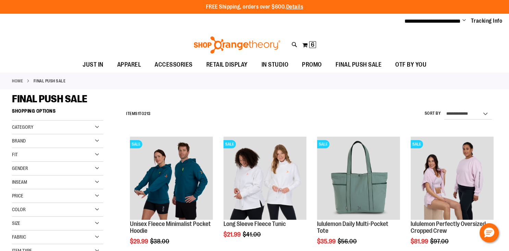  What do you see at coordinates (433, 113) in the screenshot?
I see `label: Sort By` at bounding box center [433, 113].